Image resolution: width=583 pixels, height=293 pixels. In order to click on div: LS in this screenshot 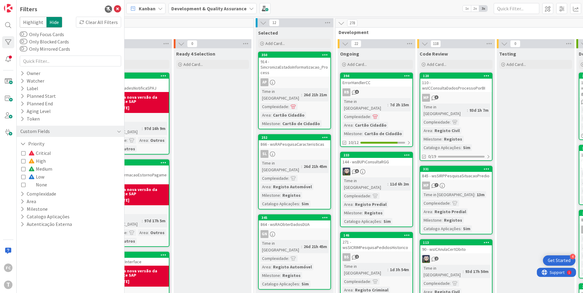, I will do `click(456, 259)`.